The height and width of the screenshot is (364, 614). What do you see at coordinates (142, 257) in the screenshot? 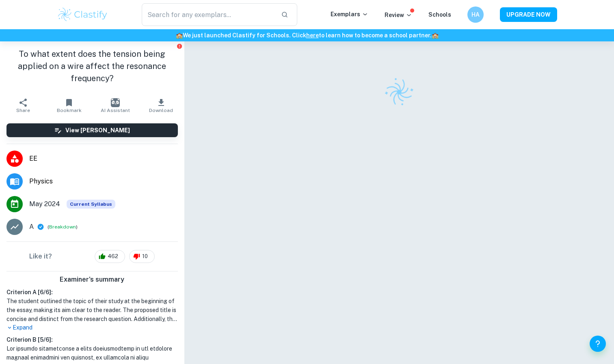
I see `div: 10` at bounding box center [142, 257].